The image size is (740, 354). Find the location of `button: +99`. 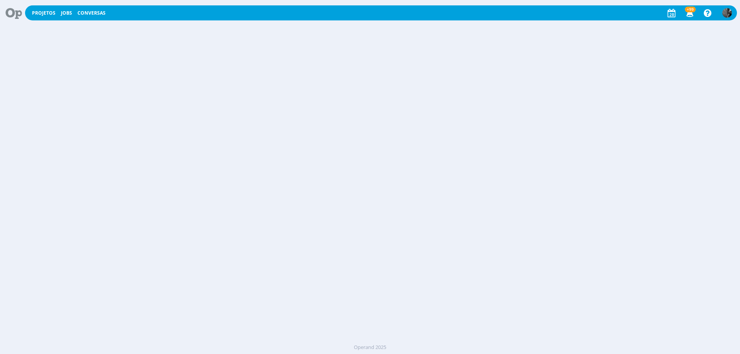

button: +99 is located at coordinates (689, 13).